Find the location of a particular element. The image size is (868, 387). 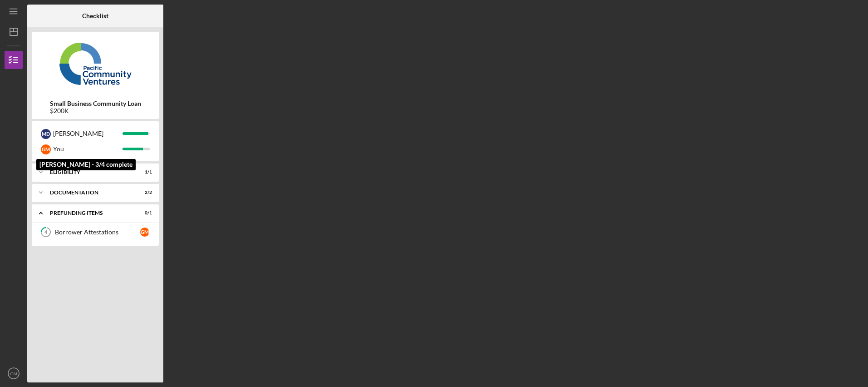

div: Prefunding Items is located at coordinates (90, 213).